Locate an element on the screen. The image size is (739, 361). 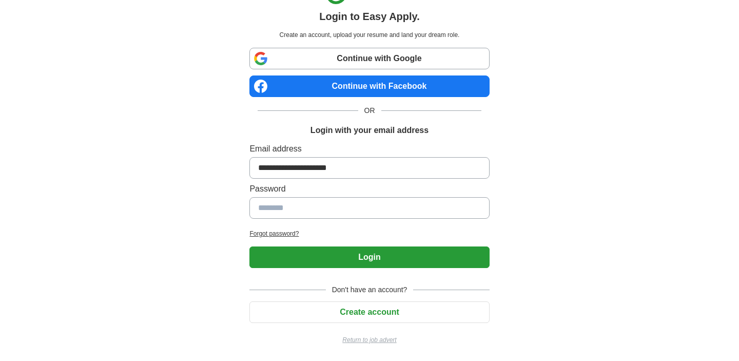
a: Continue with Google is located at coordinates (369, 59).